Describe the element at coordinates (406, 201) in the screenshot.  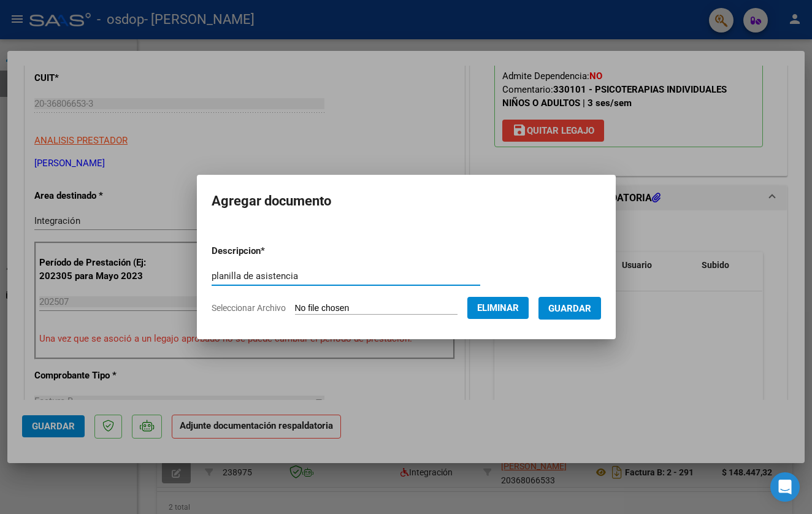
I see `h2: Agregar documento` at that location.